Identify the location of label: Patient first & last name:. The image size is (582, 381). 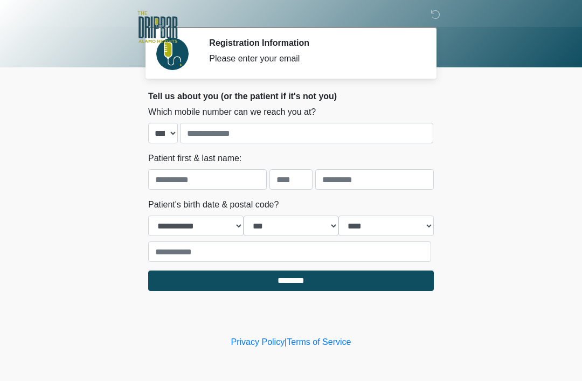
(195, 159).